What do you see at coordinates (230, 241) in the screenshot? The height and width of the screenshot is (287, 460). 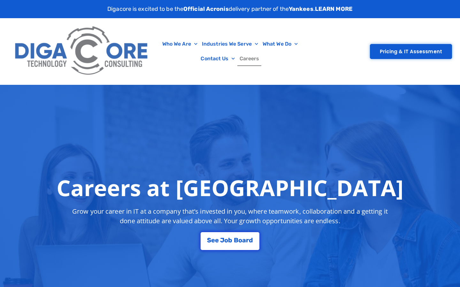 I see `a: See Job Board` at bounding box center [230, 241].